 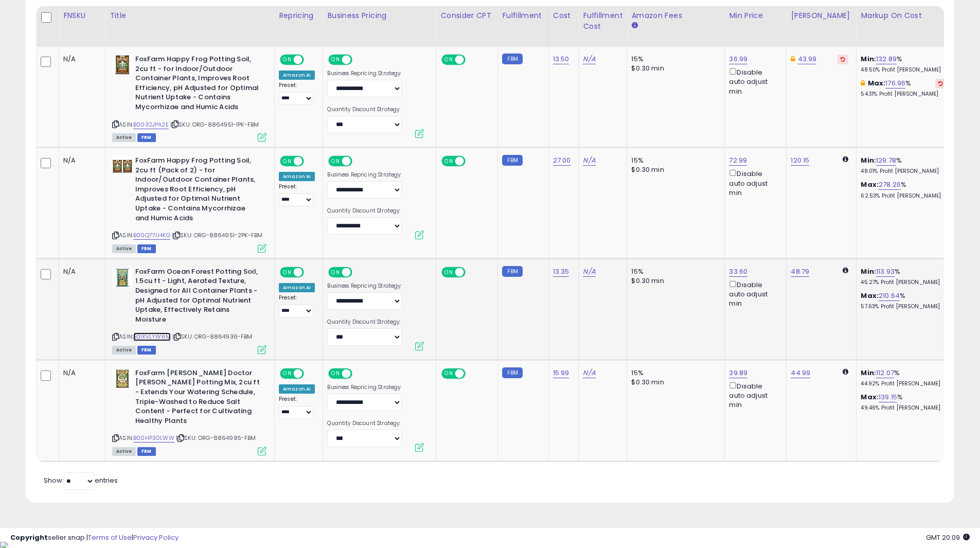 I want to click on a: 13.50, so click(x=561, y=59).